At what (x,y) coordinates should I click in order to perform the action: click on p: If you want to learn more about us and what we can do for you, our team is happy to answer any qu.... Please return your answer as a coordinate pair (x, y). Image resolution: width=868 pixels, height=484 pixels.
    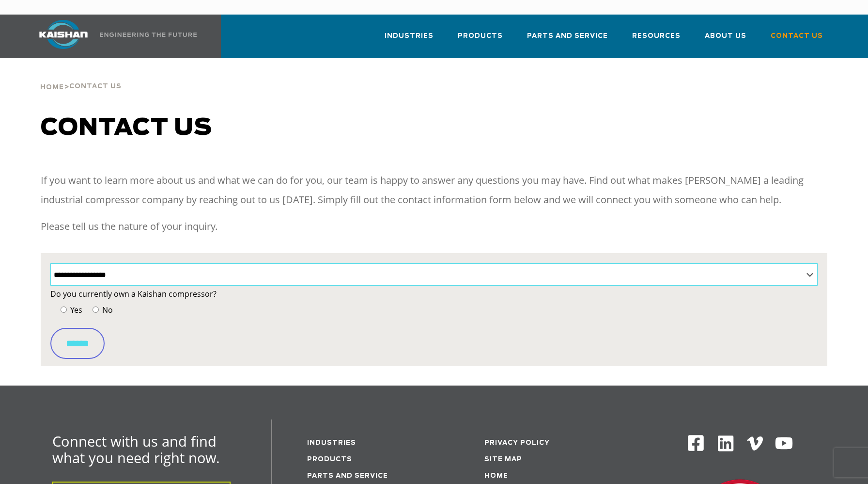
    Looking at the image, I should click on (434, 190).